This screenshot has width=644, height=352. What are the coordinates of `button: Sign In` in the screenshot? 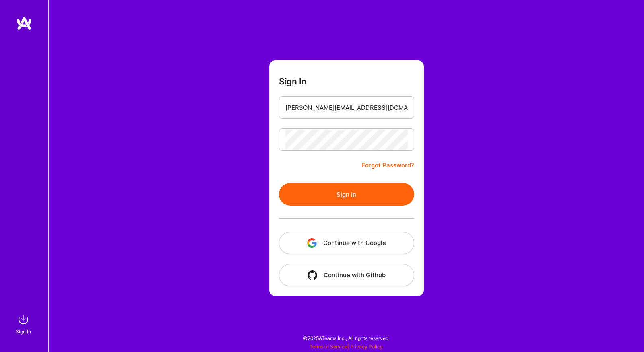 It's located at (346, 194).